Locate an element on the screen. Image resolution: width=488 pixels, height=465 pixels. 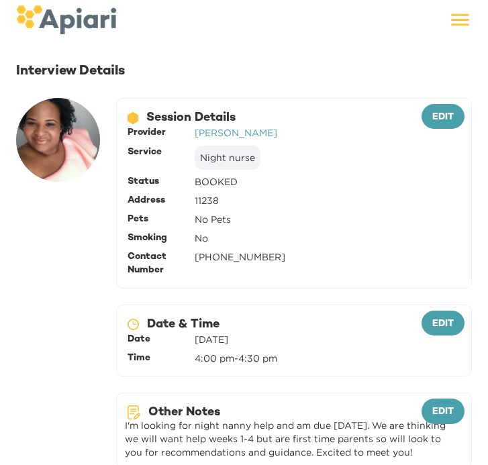
div: 4:00 pm - 4:30 pm is located at coordinates (325, 359).